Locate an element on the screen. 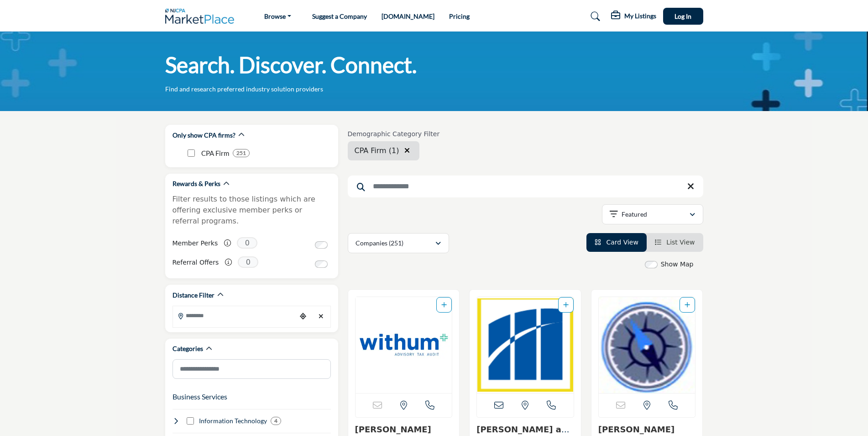 Image resolution: width=868 pixels, height=436 pixels. h3: Business Services is located at coordinates (200, 396).